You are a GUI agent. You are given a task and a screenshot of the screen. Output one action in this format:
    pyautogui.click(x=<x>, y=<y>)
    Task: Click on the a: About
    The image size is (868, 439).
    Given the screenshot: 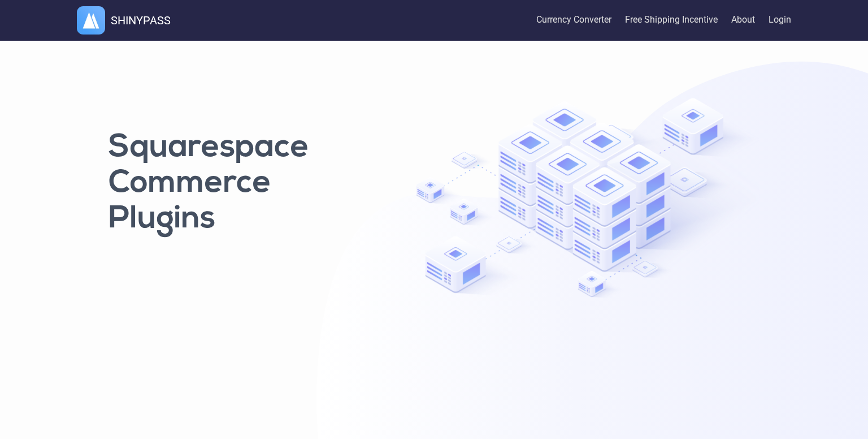 What is the action you would take?
    pyautogui.click(x=743, y=20)
    